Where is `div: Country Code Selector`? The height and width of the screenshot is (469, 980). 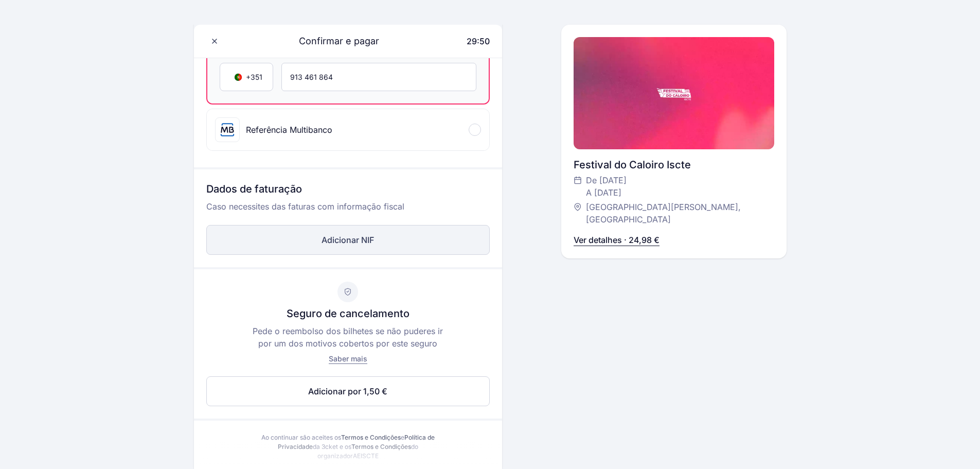
div: Country Code Selector is located at coordinates (247, 77).